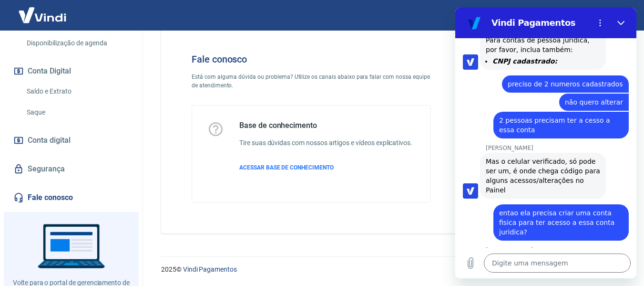 The width and height of the screenshot is (644, 286). Describe the element at coordinates (145, 15) in the screenshot. I see `button: Menu de opções` at that location.